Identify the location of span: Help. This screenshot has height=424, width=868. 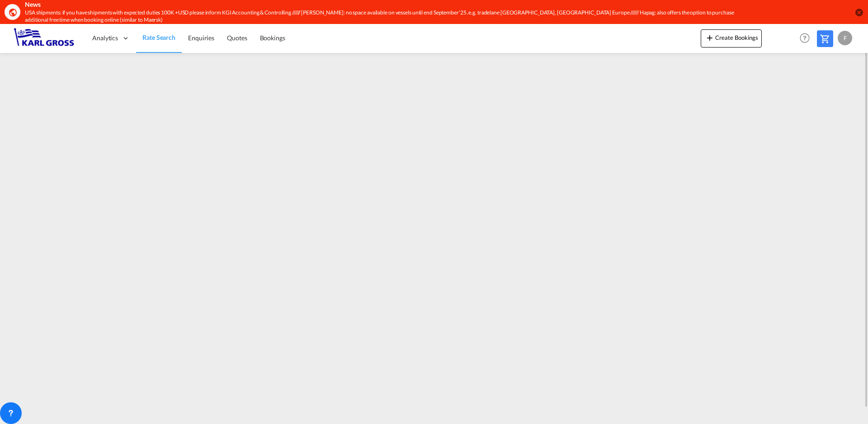
(805, 38).